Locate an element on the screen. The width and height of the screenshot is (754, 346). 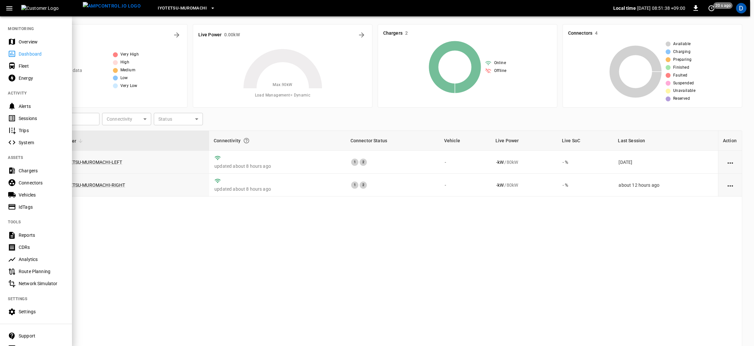
div: Reports is located at coordinates (41, 235).